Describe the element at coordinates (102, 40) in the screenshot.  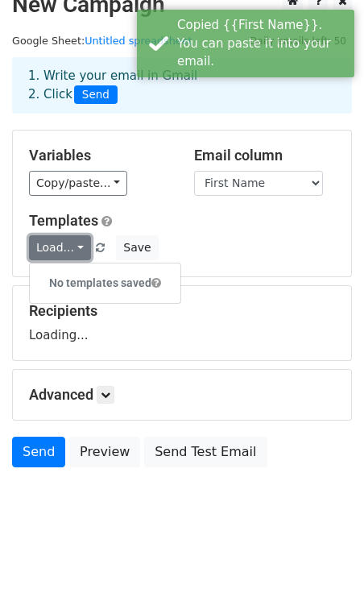
I see `small: Google Sheet:` at that location.